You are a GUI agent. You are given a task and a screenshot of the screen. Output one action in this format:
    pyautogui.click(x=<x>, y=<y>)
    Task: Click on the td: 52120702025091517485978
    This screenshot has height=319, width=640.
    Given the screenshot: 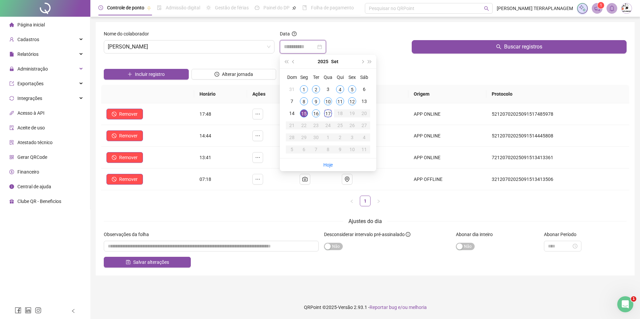 What is the action you would take?
    pyautogui.click(x=557, y=114)
    